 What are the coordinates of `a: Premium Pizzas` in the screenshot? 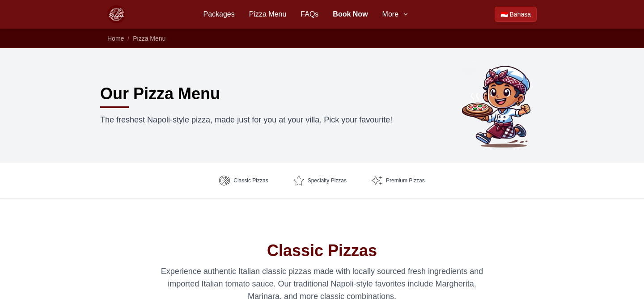 It's located at (398, 181).